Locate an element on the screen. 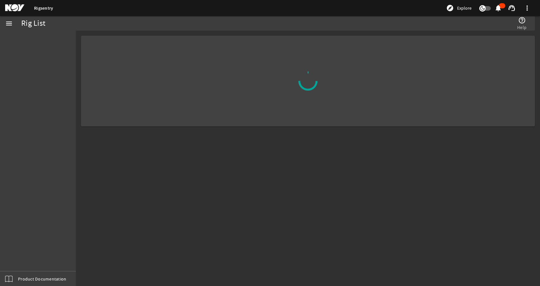  a: Rigsentry is located at coordinates (43, 8).